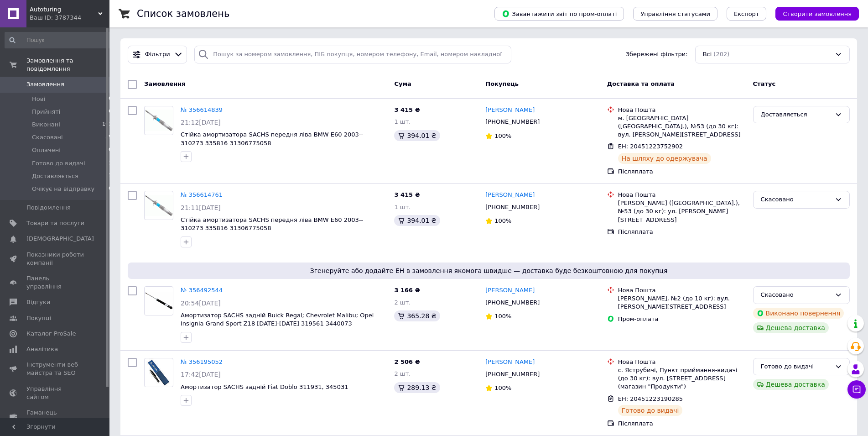  What do you see at coordinates (502, 84) in the screenshot?
I see `span: Покупець` at bounding box center [502, 84].